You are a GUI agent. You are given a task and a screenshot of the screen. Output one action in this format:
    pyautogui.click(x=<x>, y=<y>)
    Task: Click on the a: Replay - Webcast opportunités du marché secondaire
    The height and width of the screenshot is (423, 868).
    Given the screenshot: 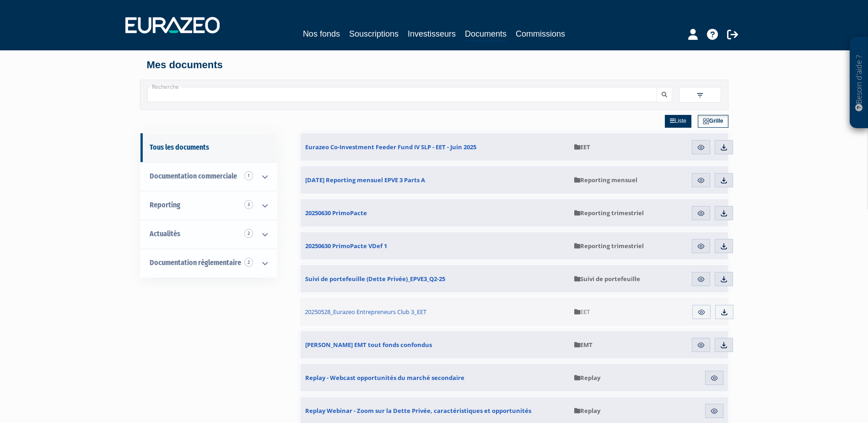 What is the action you would take?
    pyautogui.click(x=435, y=378)
    